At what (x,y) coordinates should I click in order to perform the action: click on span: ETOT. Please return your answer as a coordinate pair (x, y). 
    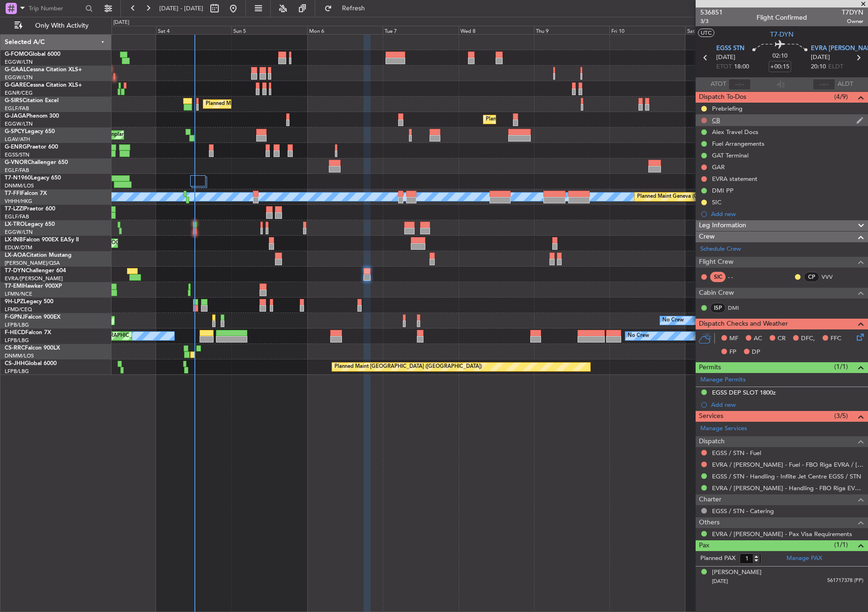
    Looking at the image, I should click on (724, 67).